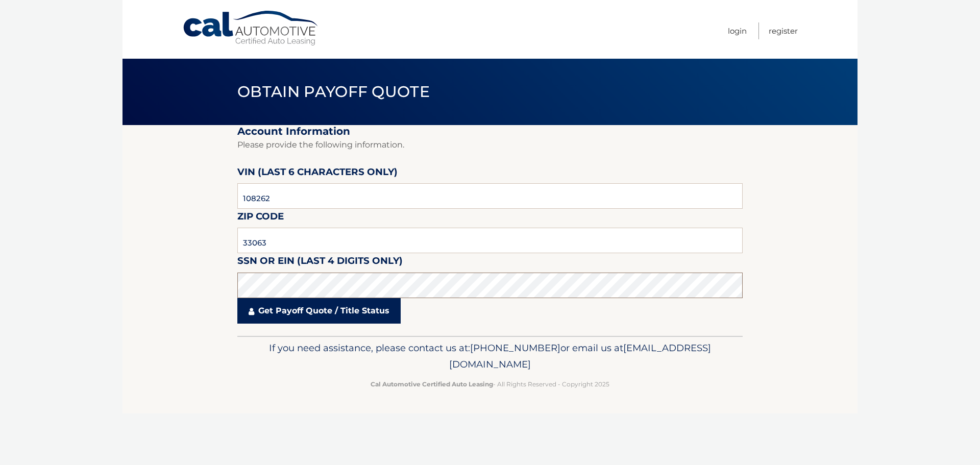 The image size is (980, 465). Describe the element at coordinates (432, 384) in the screenshot. I see `strong: Cal Automotive Certified Auto Leasing` at that location.